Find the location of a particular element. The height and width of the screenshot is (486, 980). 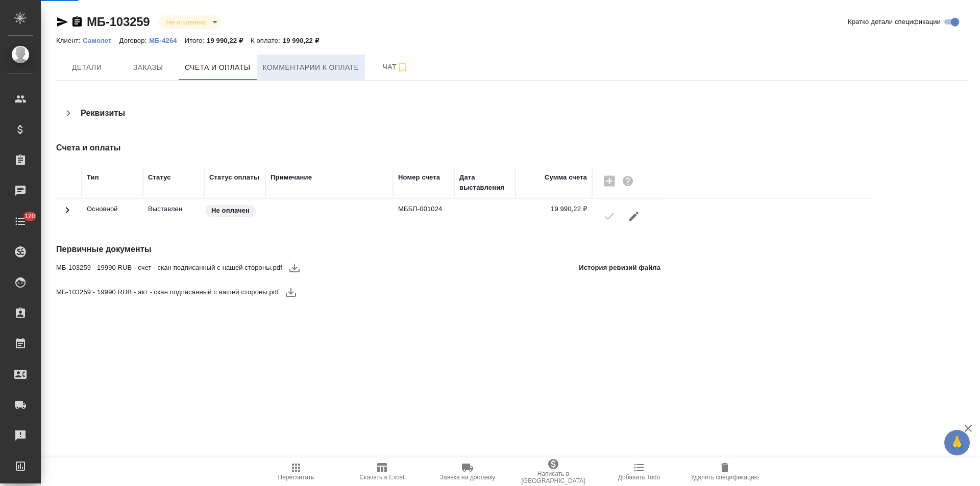

p: Клиент: is located at coordinates (70, 40).